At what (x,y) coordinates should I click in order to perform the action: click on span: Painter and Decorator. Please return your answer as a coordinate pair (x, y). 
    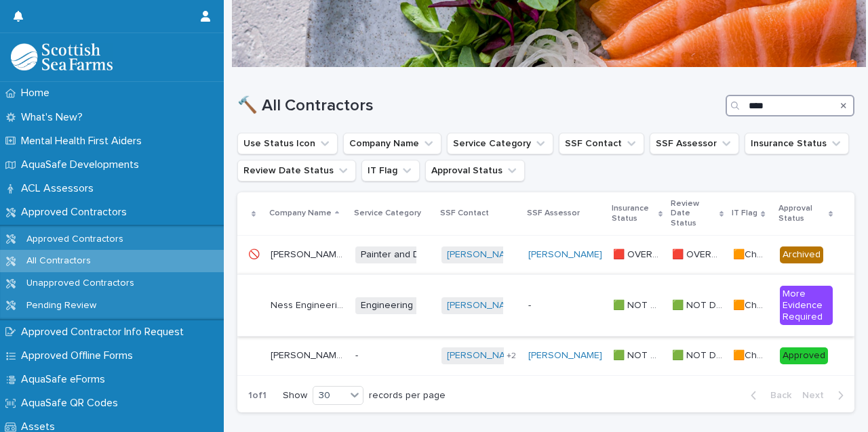
    Looking at the image, I should click on (409, 255).